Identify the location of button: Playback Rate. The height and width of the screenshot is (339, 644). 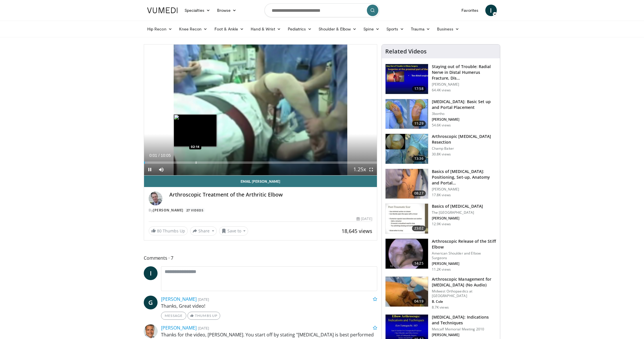
(360, 170).